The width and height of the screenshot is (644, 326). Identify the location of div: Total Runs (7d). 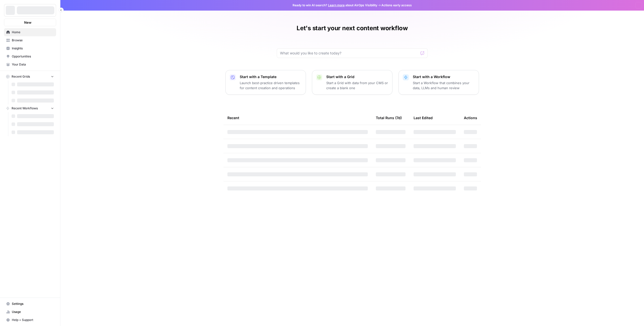
(389, 117).